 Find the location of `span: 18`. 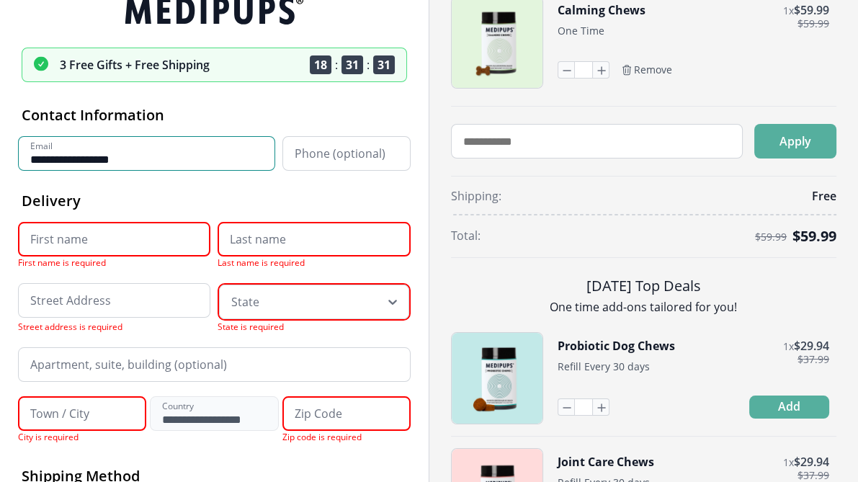

span: 18 is located at coordinates (321, 65).